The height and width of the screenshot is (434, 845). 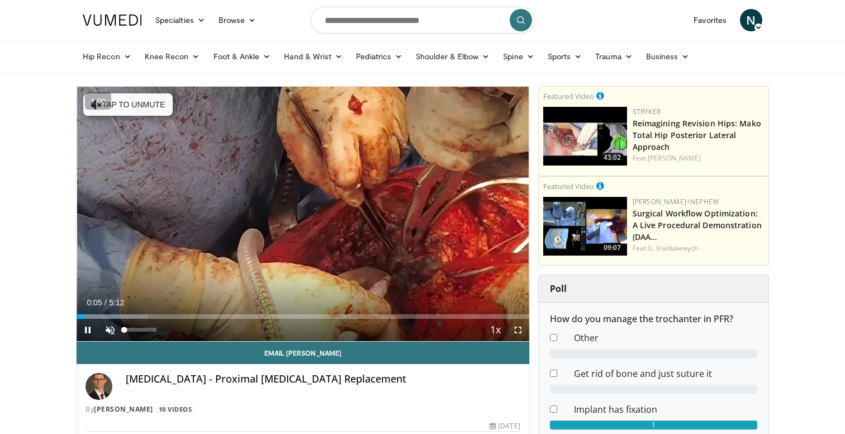 What do you see at coordinates (666, 374) in the screenshot?
I see `dd: Get rid of bone and just suture it` at bounding box center [666, 374].